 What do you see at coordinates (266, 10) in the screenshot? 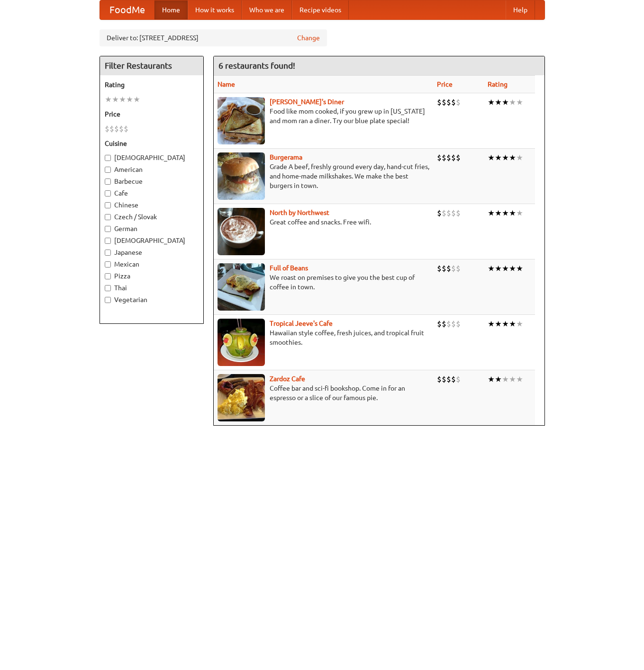
I see `a: Who we are` at bounding box center [266, 10].